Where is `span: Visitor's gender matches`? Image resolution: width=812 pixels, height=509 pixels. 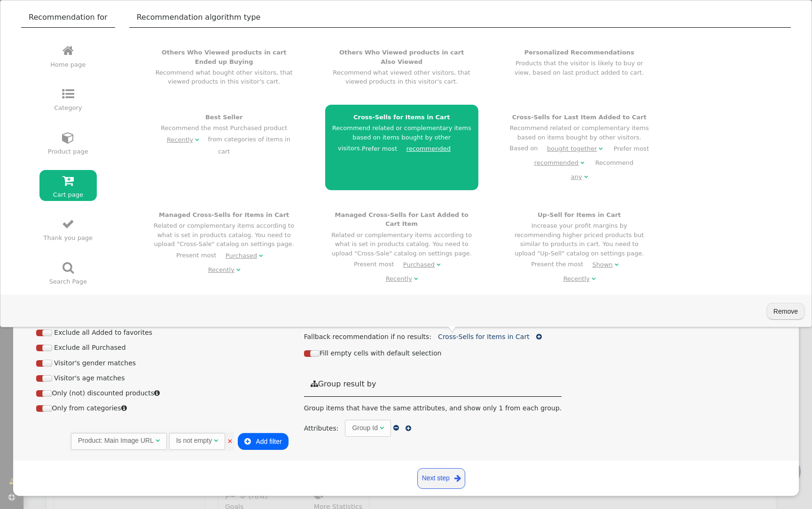
span: Visitor's gender matches is located at coordinates (95, 363).